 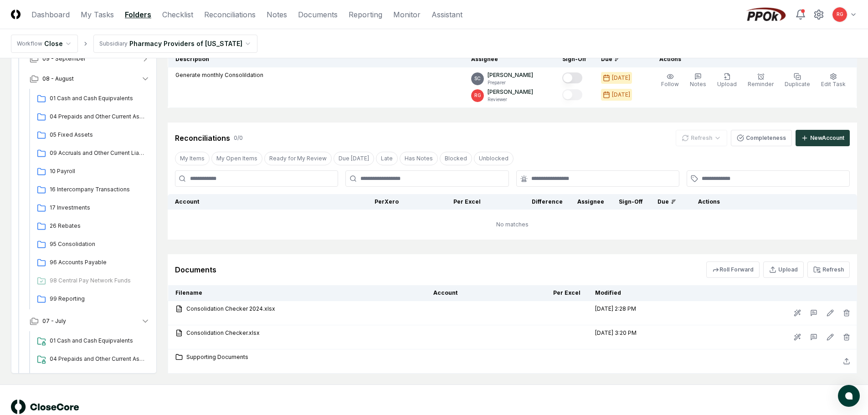 I want to click on span: 99 Reporting, so click(x=98, y=299).